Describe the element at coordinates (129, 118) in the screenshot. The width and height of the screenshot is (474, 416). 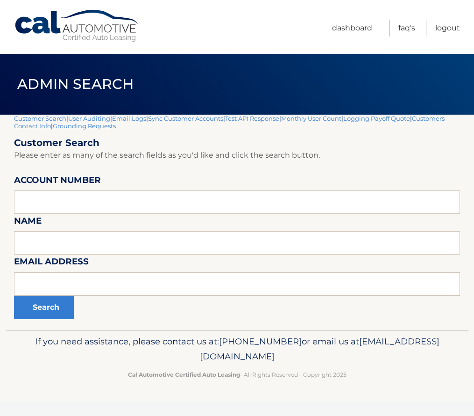
I see `a: Email Logs` at that location.